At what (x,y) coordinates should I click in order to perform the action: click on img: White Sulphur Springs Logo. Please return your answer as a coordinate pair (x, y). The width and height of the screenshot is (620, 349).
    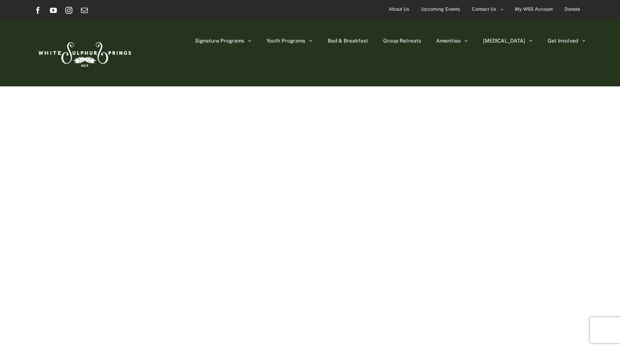
    Looking at the image, I should click on (84, 53).